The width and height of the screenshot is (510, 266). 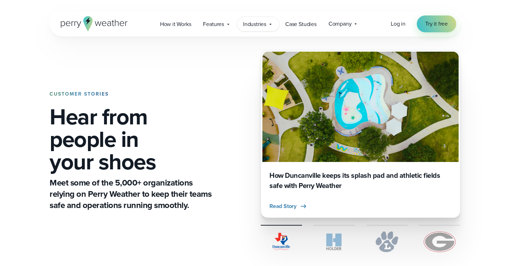 I want to click on a: How it Works, so click(x=176, y=24).